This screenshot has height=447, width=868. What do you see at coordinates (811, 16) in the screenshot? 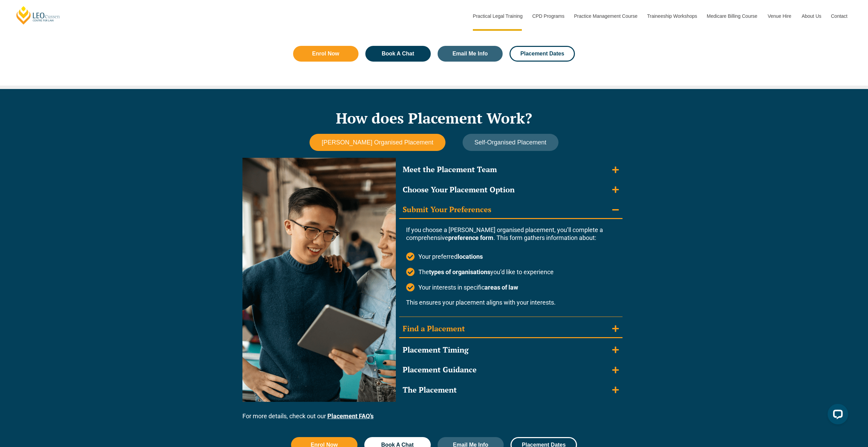
I see `a: About Us` at bounding box center [811, 16].